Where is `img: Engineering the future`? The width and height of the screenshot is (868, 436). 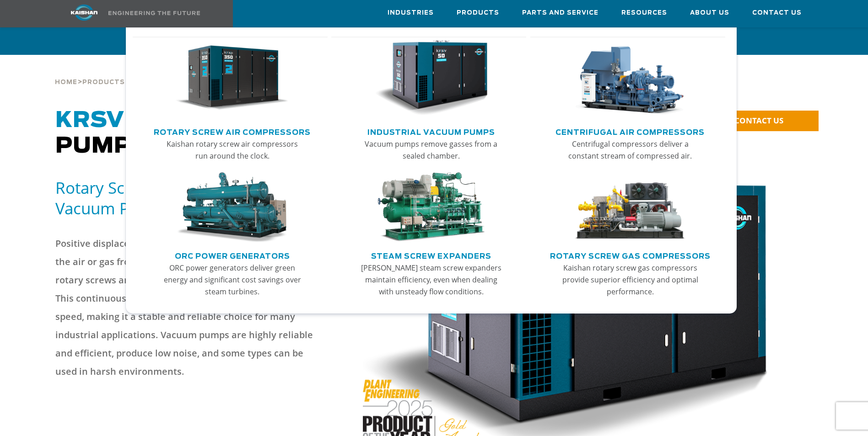
img: Engineering the future is located at coordinates (154, 13).